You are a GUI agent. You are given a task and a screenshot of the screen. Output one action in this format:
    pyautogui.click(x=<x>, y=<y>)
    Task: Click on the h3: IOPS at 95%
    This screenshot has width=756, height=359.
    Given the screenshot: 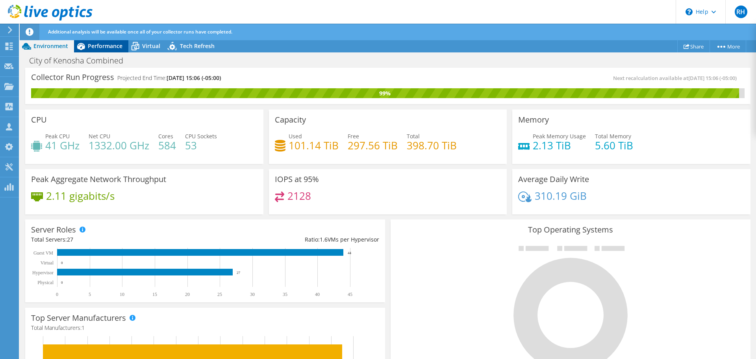 What is the action you would take?
    pyautogui.click(x=297, y=179)
    